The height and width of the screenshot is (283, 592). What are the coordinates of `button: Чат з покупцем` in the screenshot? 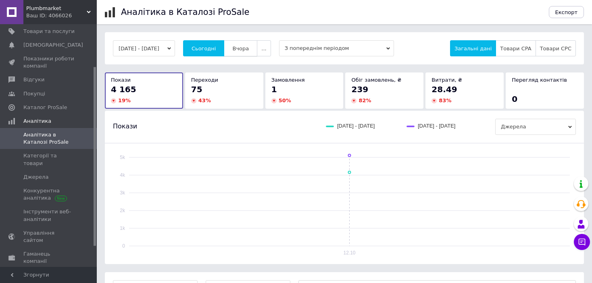 It's located at (582, 242).